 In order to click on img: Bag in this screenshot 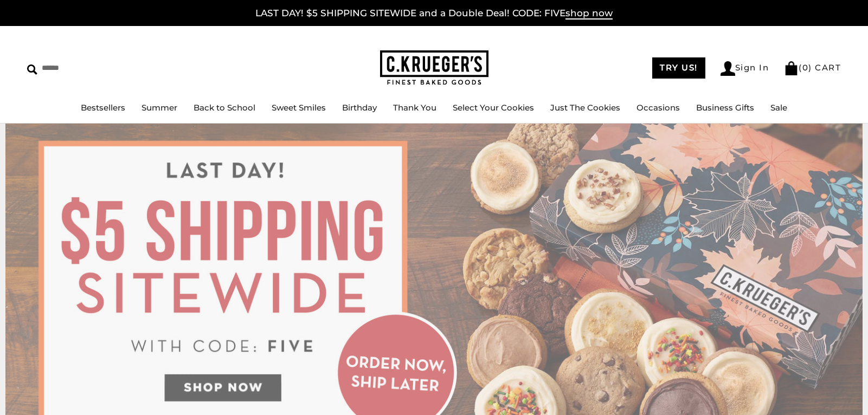, I will do `click(791, 69)`.